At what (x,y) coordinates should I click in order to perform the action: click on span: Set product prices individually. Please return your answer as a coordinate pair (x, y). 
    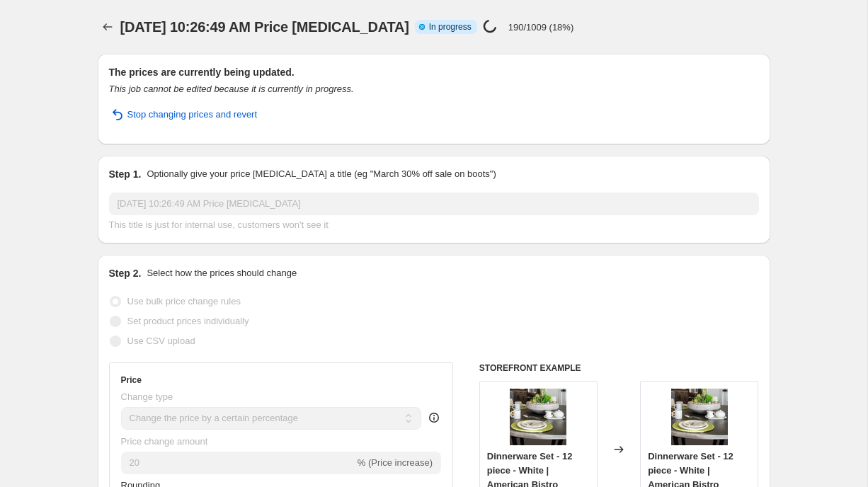
    Looking at the image, I should click on (189, 320).